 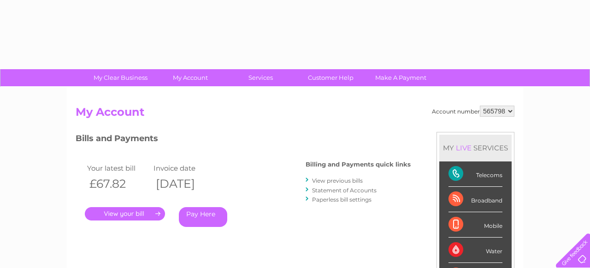 What do you see at coordinates (243, 140) in the screenshot?
I see `h3: Bills and Payments` at bounding box center [243, 140].